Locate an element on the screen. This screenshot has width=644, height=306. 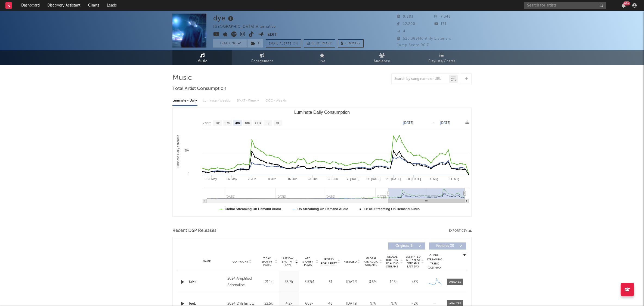
span: Released is located at coordinates (350, 262).